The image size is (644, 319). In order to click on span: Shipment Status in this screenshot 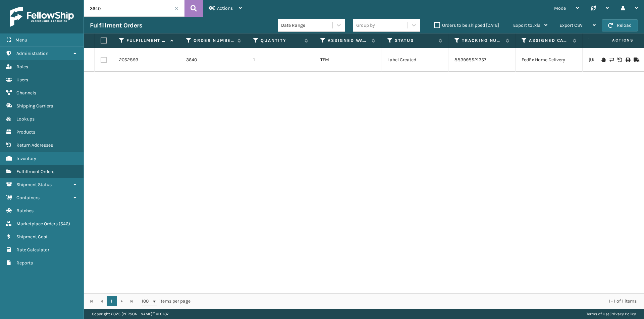, I will do `click(34, 184)`.